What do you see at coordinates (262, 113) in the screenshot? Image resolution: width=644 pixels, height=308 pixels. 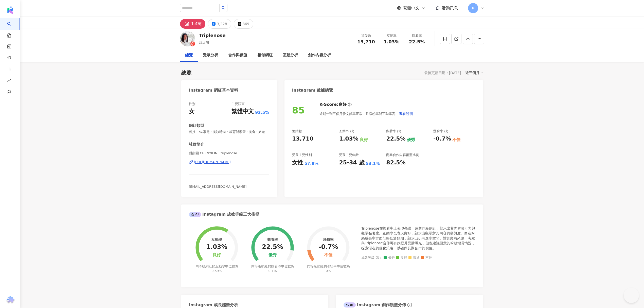 I see `span: 93.5%` at bounding box center [262, 113].